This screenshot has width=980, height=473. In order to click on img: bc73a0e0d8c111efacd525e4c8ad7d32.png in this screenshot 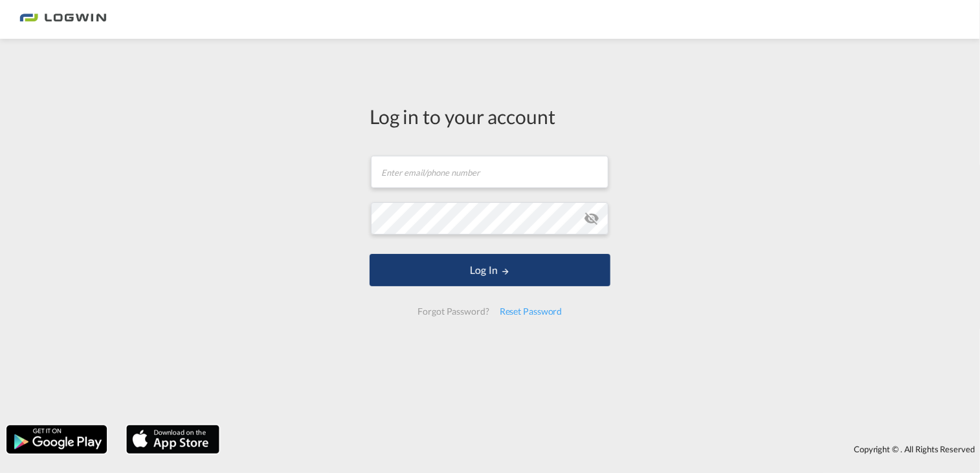, I will do `click(62, 19)`.